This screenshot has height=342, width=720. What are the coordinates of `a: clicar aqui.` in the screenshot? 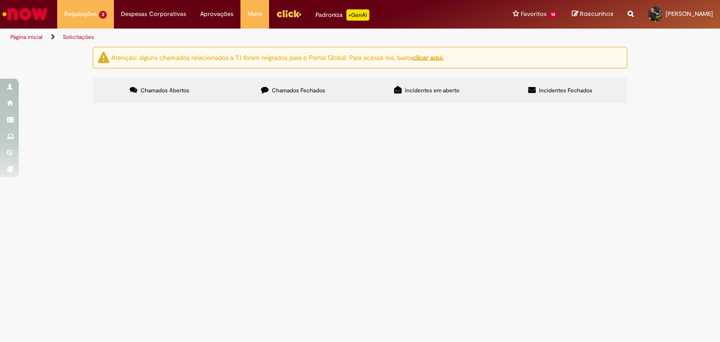 It's located at (428, 57).